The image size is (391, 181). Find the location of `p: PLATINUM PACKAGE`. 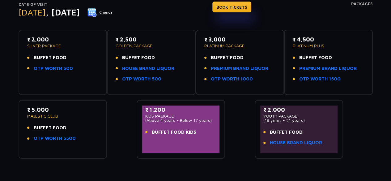

p: PLATINUM PACKAGE is located at coordinates (240, 46).